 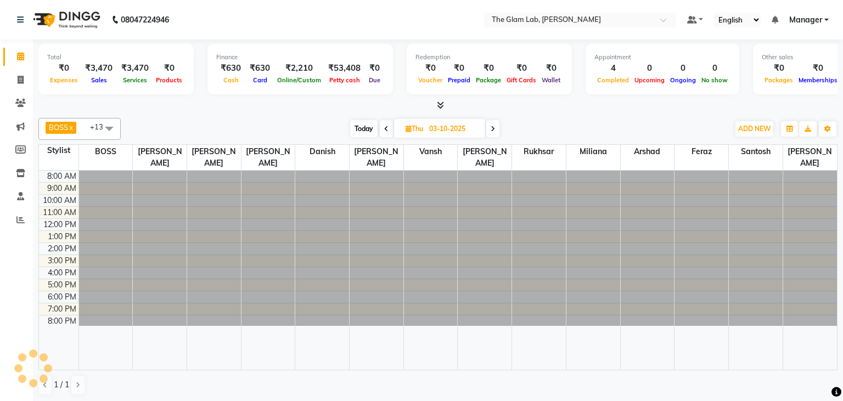 I want to click on span: Manager, so click(x=806, y=20).